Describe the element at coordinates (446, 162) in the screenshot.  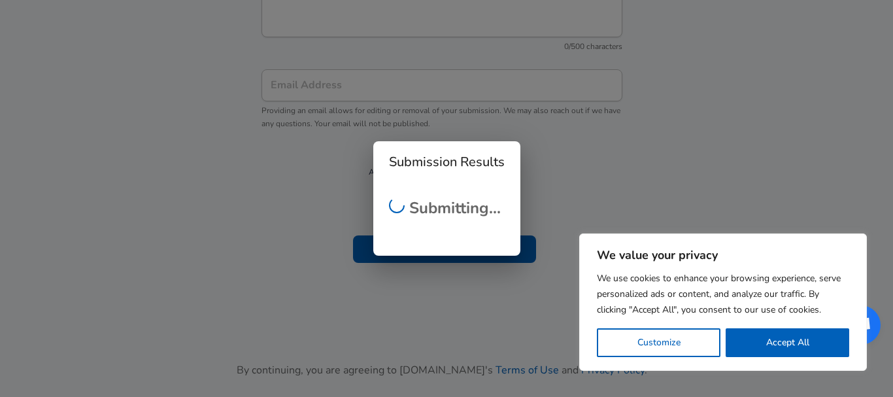
I see `h2: Submission Results` at that location.